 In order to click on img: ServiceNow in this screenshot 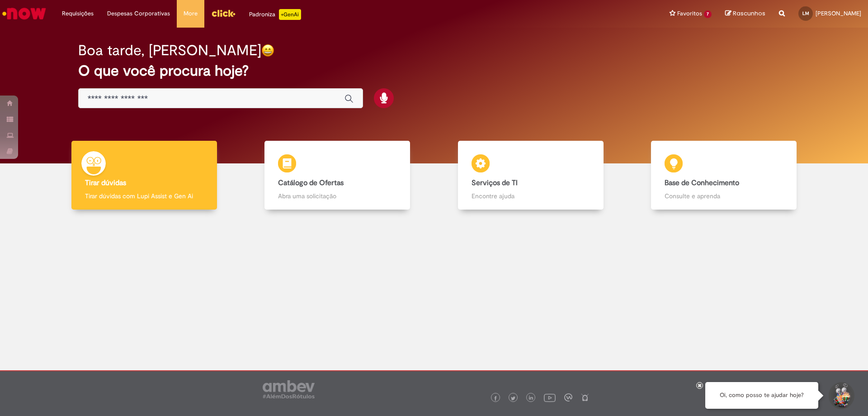, I will do `click(24, 13)`.